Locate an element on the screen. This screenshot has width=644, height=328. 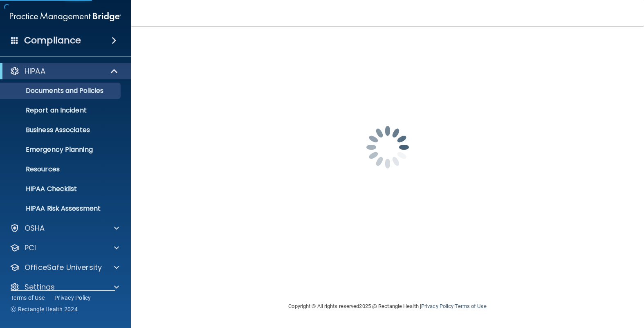
p: OfficeSafe University is located at coordinates (63, 267).